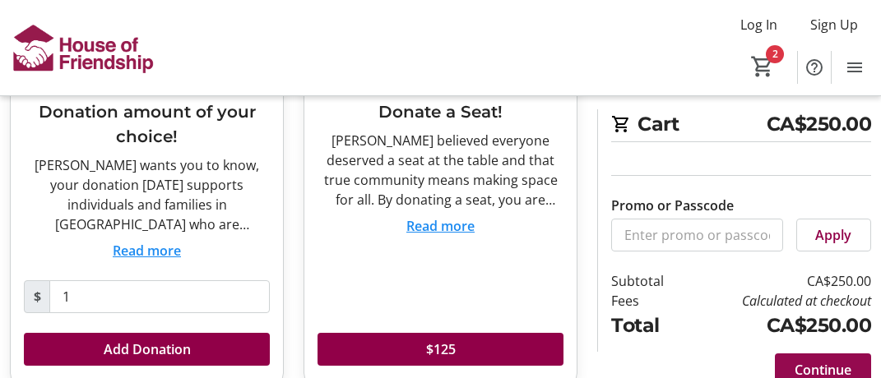 Image resolution: width=881 pixels, height=378 pixels. I want to click on span: CA$250.00, so click(819, 123).